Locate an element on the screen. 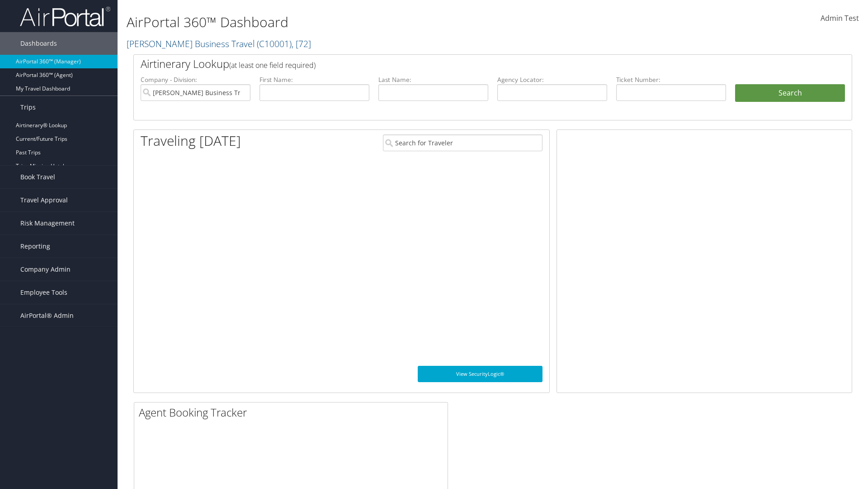 This screenshot has height=489, width=868. span: Admin Test is located at coordinates (840, 18).